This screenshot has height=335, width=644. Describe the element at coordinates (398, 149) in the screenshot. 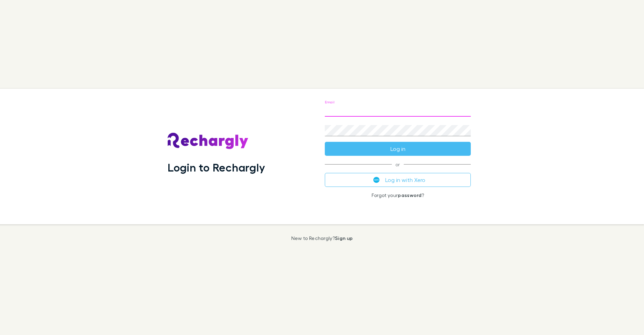

I see `button: Log in` at that location.